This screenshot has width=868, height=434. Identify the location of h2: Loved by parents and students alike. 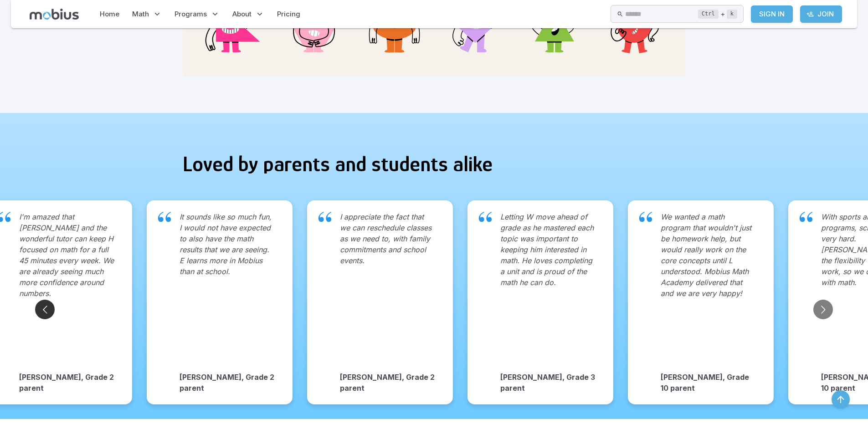
(434, 164).